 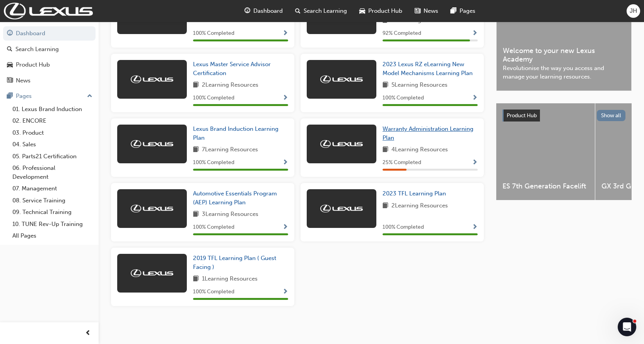 I want to click on a: 2023 Lexus RZ eLearning New Model Mechanisms Learning Plan, so click(x=430, y=69).